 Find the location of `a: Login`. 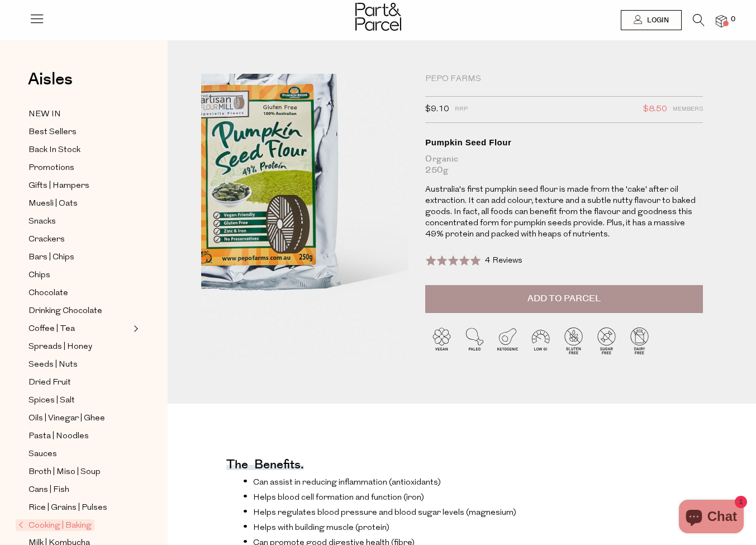

a: Login is located at coordinates (651, 21).